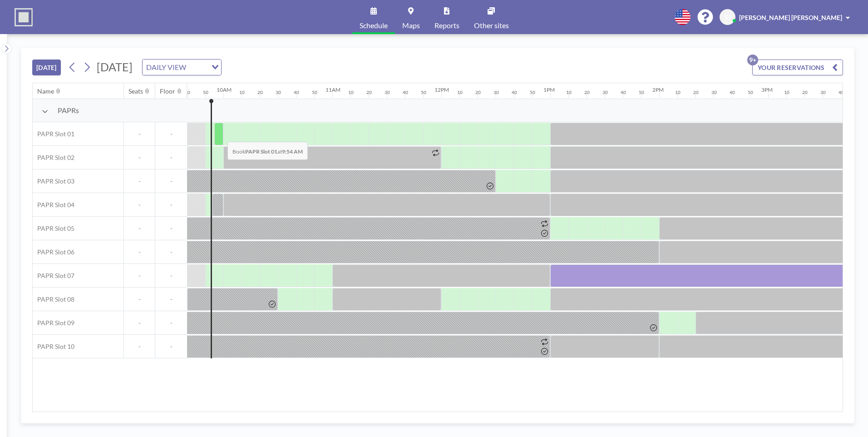 The height and width of the screenshot is (437, 868). Describe the element at coordinates (333, 90) in the screenshot. I see `div: 11AM` at that location.